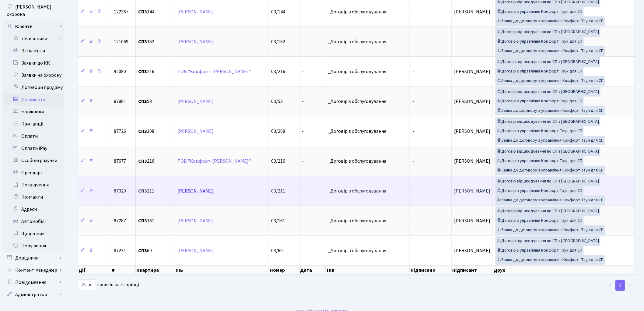  Describe the element at coordinates (34, 112) in the screenshot. I see `a: Боржники` at that location.